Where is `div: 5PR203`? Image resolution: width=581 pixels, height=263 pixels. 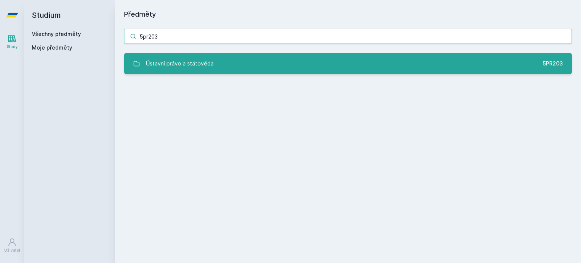 div: 5PR203 is located at coordinates (553, 64).